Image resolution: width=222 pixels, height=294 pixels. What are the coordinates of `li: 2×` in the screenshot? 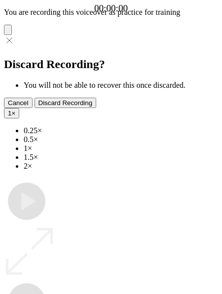 It's located at (121, 166).